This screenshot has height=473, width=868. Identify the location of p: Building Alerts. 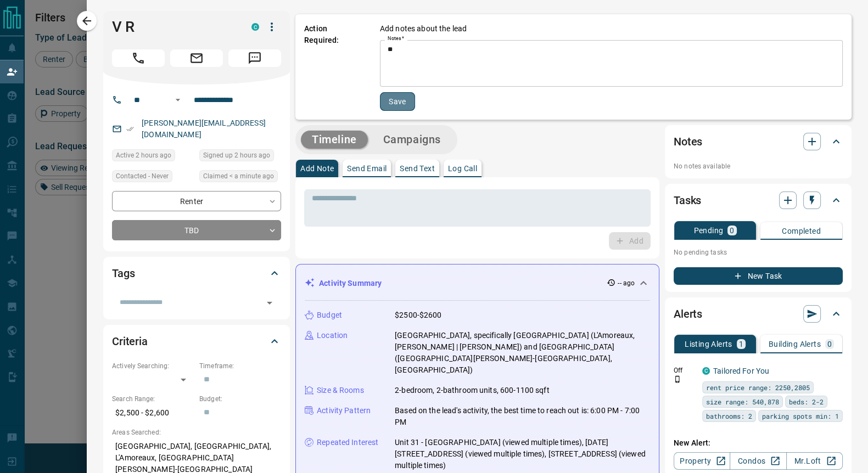
(795, 344).